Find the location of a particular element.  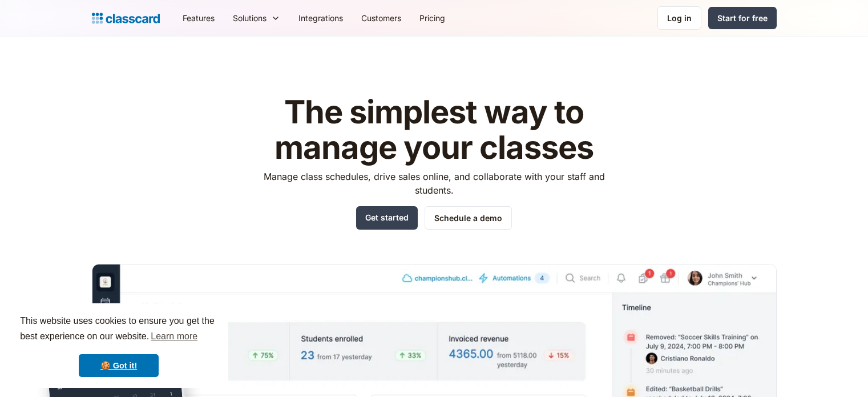

div: cookieconsent is located at coordinates (119, 346).